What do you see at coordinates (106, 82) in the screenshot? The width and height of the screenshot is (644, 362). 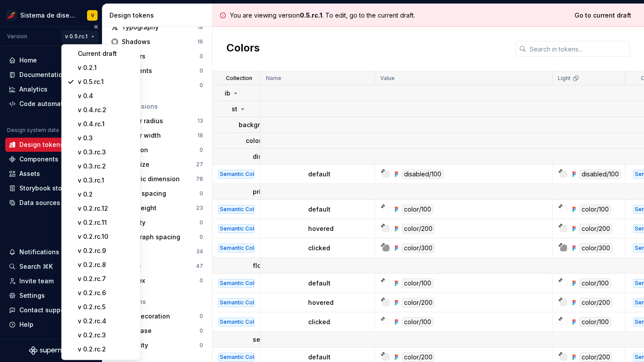 I see `div: v 0.5.rc.1` at bounding box center [106, 82].